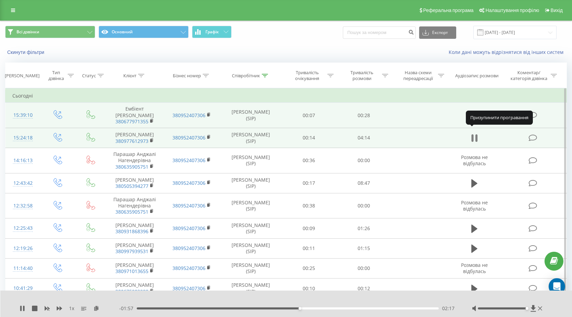 The height and width of the screenshot is (317, 572). What do you see at coordinates (379, 33) in the screenshot?
I see `input: Пошук за номером` at bounding box center [379, 33].